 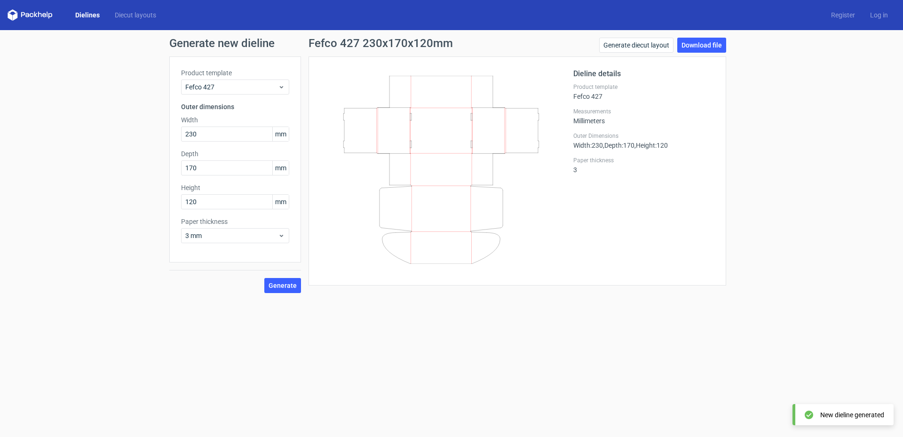 I want to click on label: Depth, so click(x=235, y=154).